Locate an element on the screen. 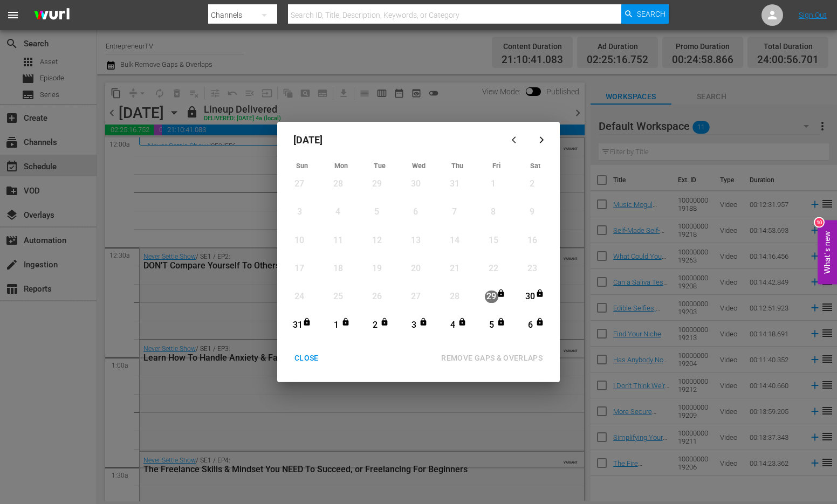  div: 12 is located at coordinates (376, 241).